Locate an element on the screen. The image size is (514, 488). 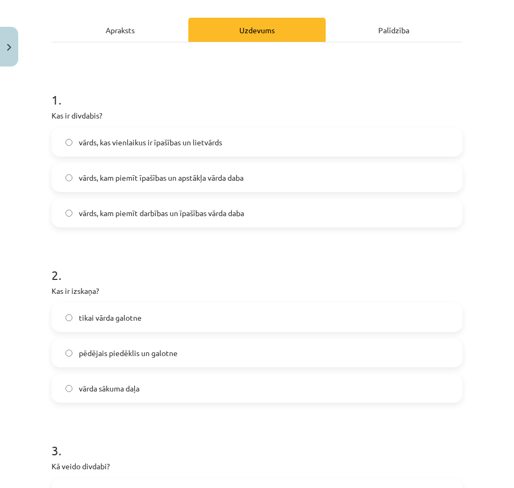
p: Kā veido divdabi? is located at coordinates (257, 466).